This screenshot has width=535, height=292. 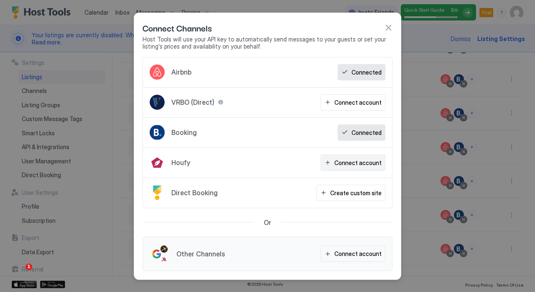 What do you see at coordinates (182, 72) in the screenshot?
I see `span: Airbnb` at bounding box center [182, 72].